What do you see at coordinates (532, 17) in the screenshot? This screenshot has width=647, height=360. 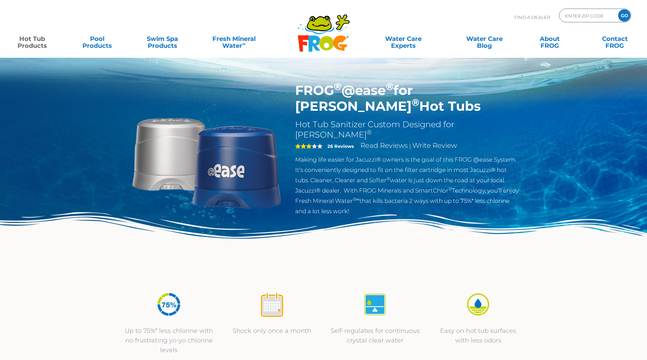 I see `p: Find A Dealer` at bounding box center [532, 17].